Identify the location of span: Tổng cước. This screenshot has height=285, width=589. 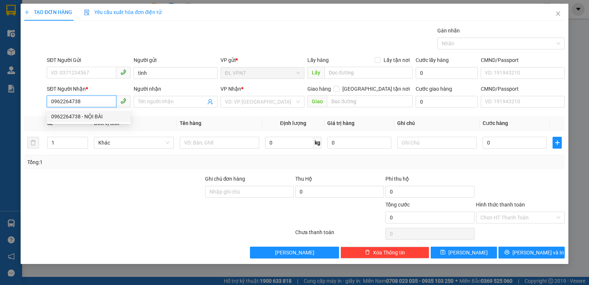
(398, 204).